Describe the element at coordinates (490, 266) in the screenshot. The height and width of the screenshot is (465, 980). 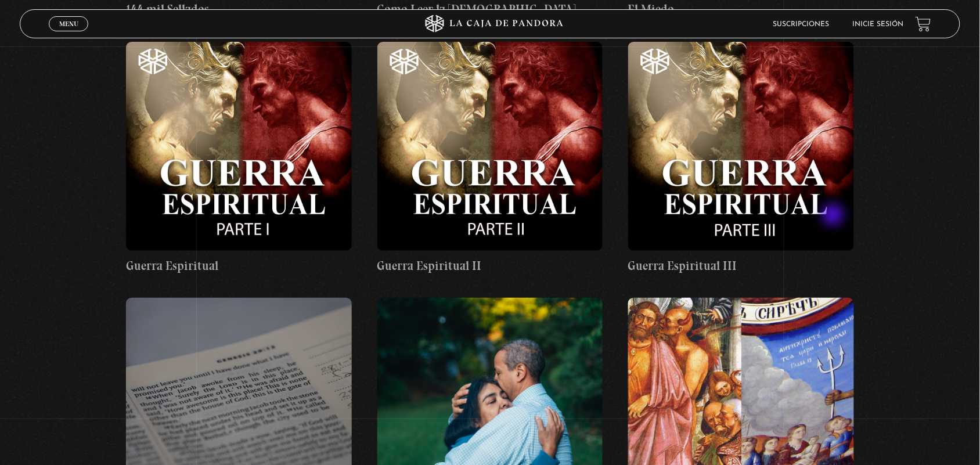
I see `h4: Guerra Espiritual II` at that location.